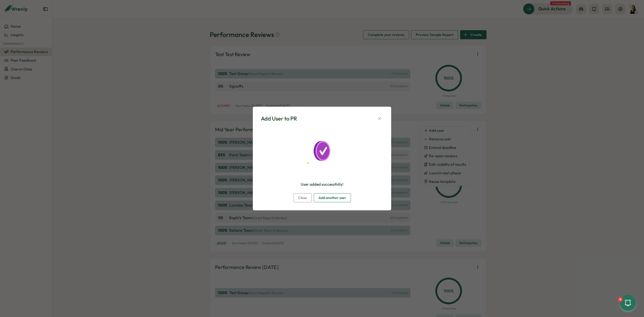 The width and height of the screenshot is (644, 317). What do you see at coordinates (322, 153) in the screenshot?
I see `img: Success` at bounding box center [322, 153].